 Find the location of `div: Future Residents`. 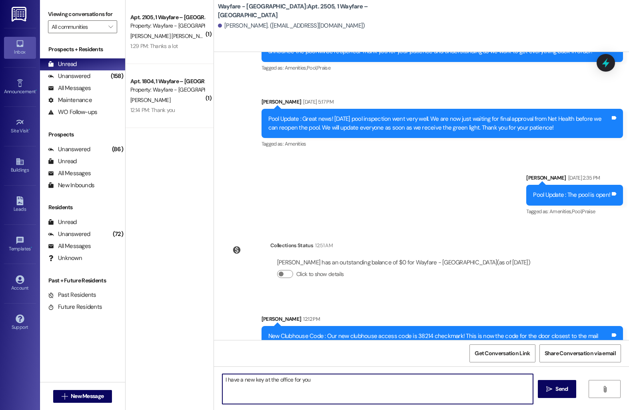

div: Future Residents is located at coordinates (75, 306).